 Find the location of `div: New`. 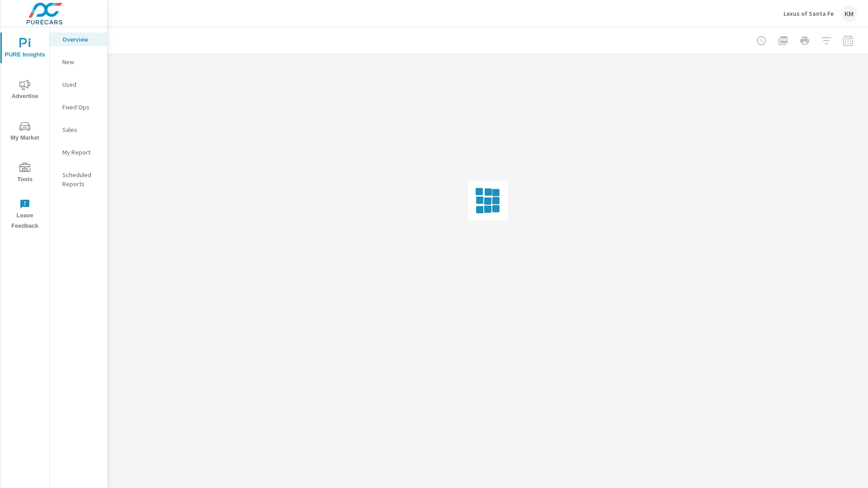

div: New is located at coordinates (78, 62).